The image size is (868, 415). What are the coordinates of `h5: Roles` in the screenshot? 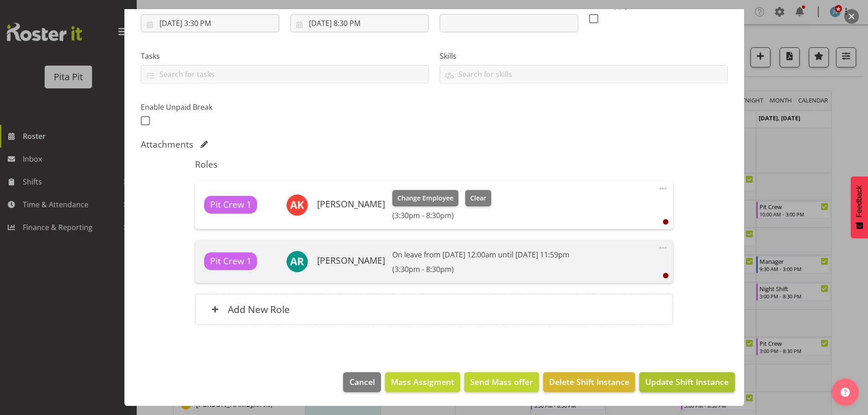 It's located at (434, 164).